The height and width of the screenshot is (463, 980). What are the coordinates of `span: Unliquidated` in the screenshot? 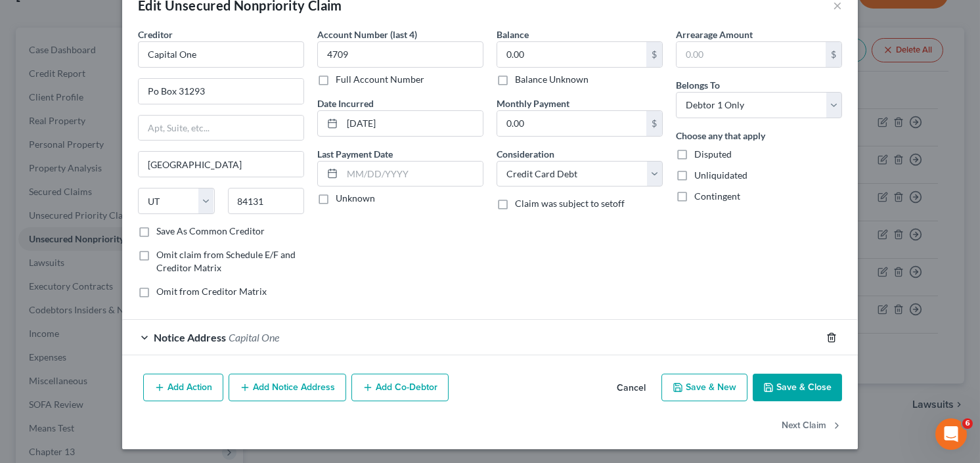 It's located at (721, 175).